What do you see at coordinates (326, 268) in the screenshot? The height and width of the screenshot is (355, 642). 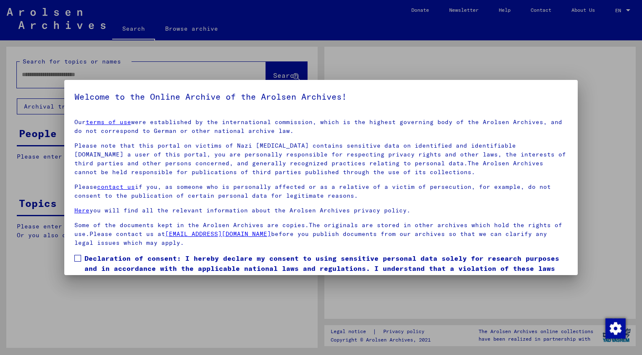 I see `span: Declaration of consent: I hereby declare my consent to using sensitive personal data solely for r...` at bounding box center [326, 268].